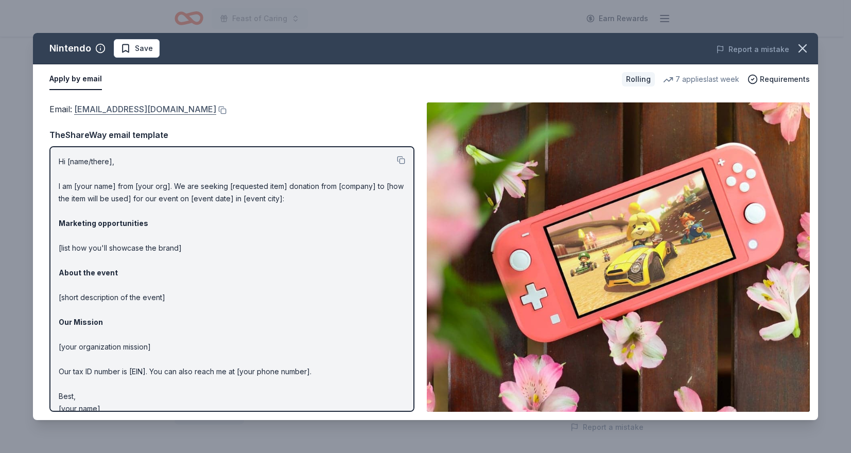 The image size is (851, 453). I want to click on button: Apply by email, so click(76, 79).